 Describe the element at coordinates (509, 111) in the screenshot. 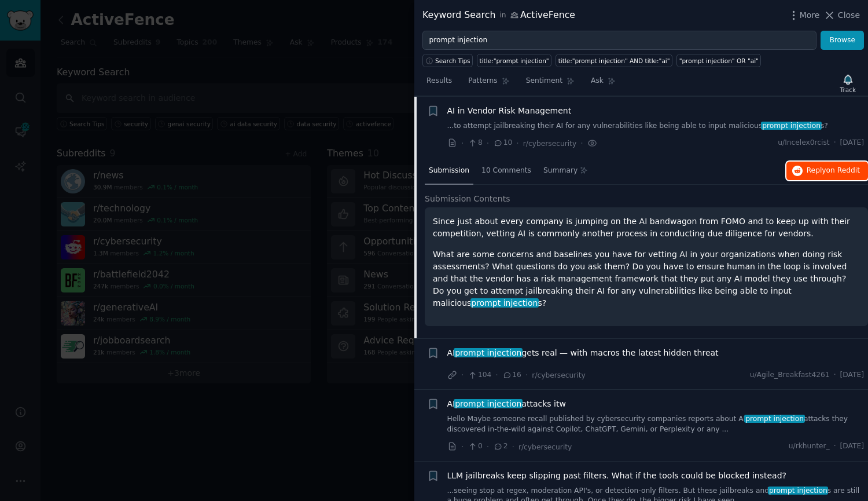

I see `a: AI in Vendor Risk Management` at that location.